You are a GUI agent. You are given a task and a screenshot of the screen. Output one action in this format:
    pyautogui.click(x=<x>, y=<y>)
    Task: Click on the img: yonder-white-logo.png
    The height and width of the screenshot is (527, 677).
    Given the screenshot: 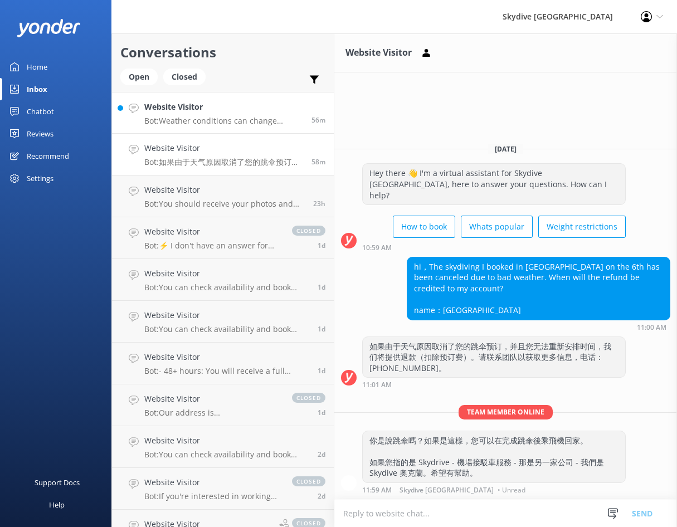 What is the action you would take?
    pyautogui.click(x=48, y=28)
    